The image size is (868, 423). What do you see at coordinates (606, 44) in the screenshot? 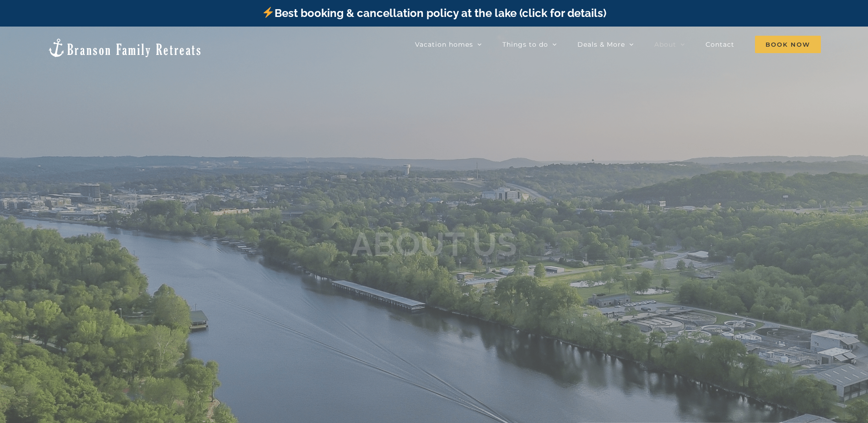
I see `a: Deals & More` at bounding box center [606, 44].